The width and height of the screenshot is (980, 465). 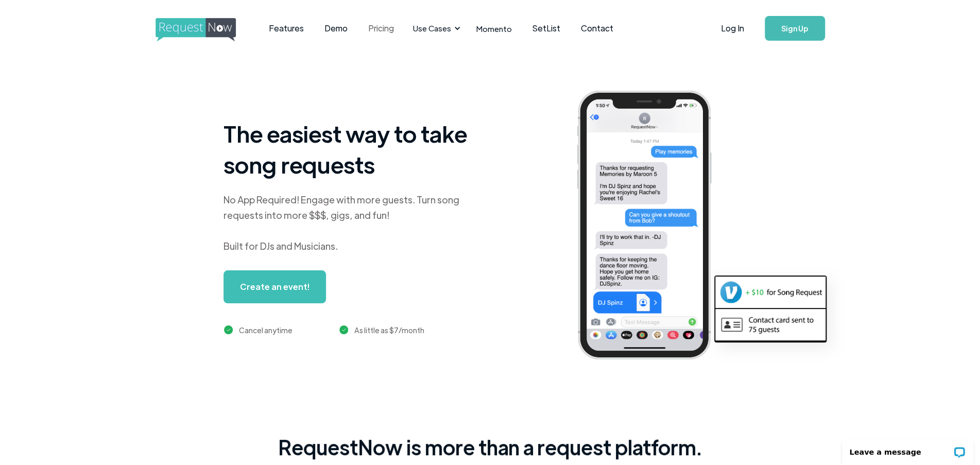 What do you see at coordinates (770, 324) in the screenshot?
I see `img: contact card example` at bounding box center [770, 324].